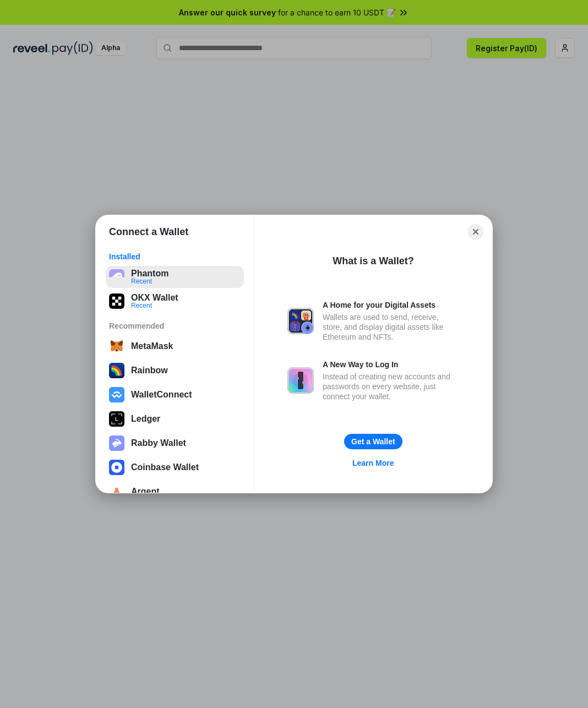  I want to click on div: Phantom, so click(150, 274).